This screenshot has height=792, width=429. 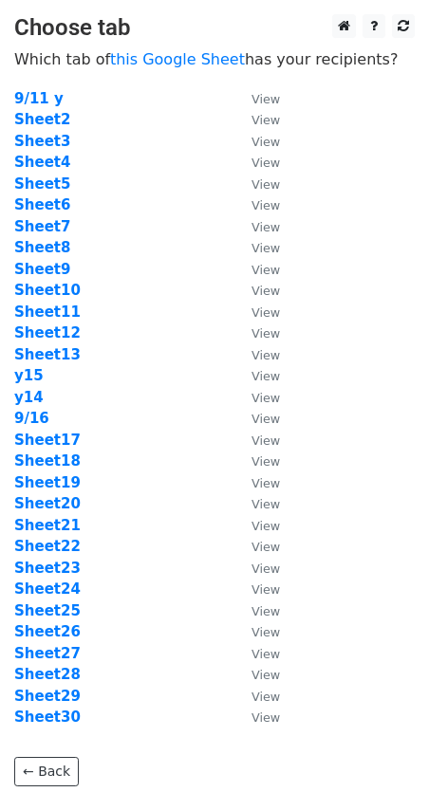 What do you see at coordinates (47, 440) in the screenshot?
I see `strong: Sheet17` at bounding box center [47, 440].